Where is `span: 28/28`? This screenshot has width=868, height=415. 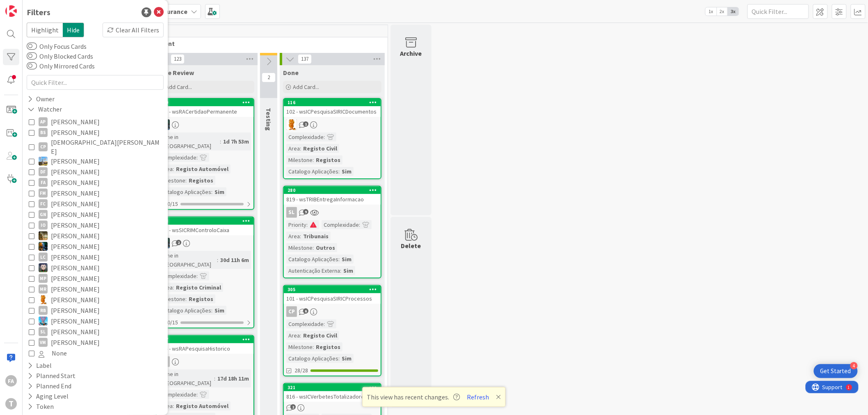
span: 28/28 is located at coordinates (301, 370).